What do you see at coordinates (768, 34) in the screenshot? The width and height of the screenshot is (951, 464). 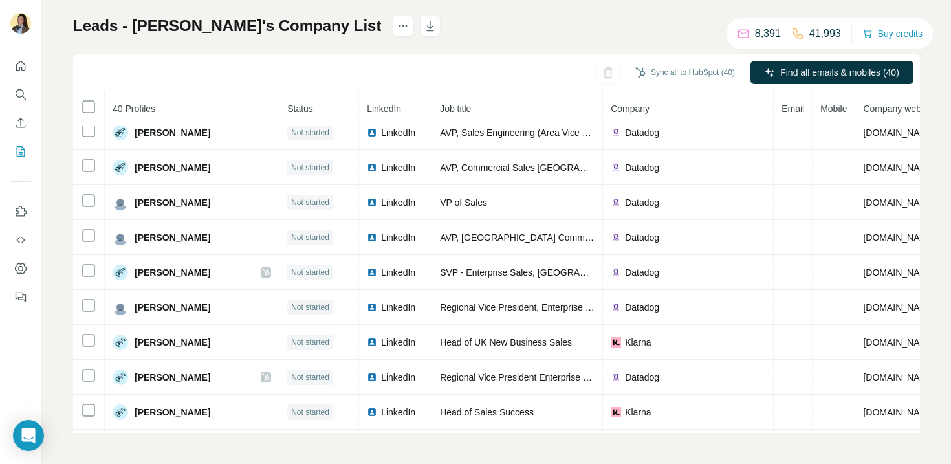 I see `p: 8,391` at bounding box center [768, 34].